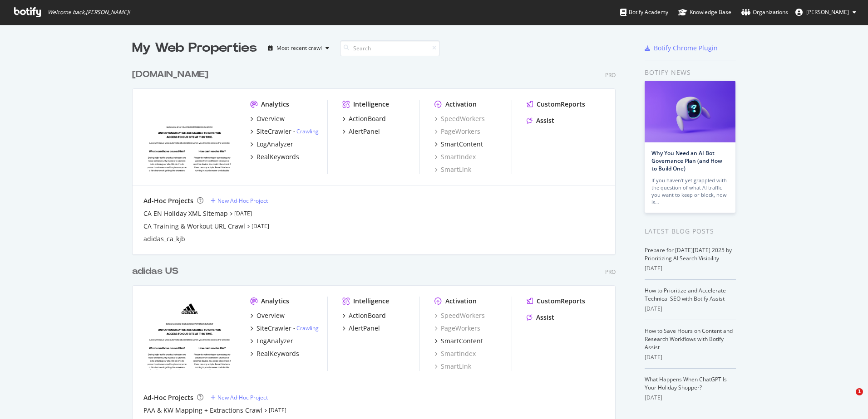 The height and width of the screenshot is (419, 868). What do you see at coordinates (458, 144) in the screenshot?
I see `a: SmartContent` at bounding box center [458, 144].